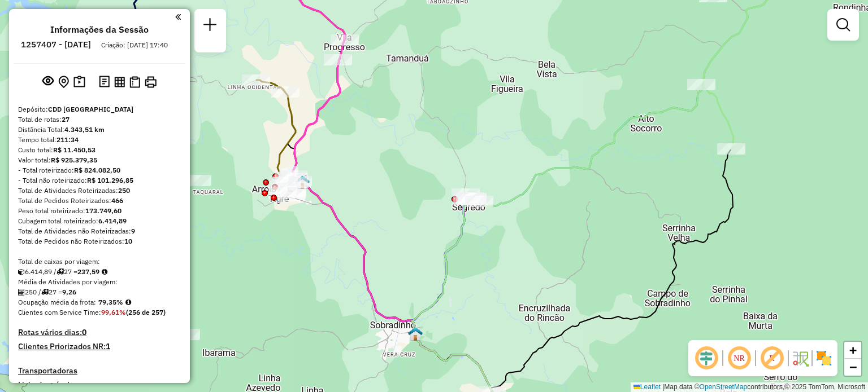  Describe the element at coordinates (99, 110) in the screenshot. I see `div: Depósito:` at that location.